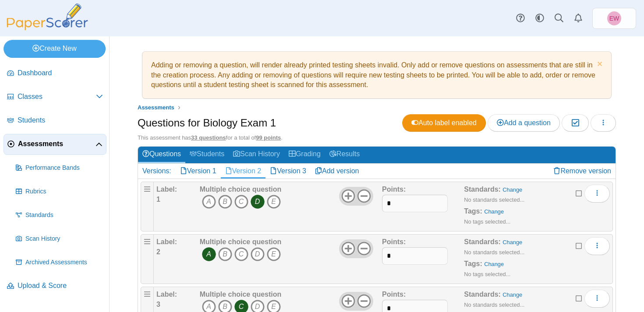 This screenshot has height=312, width=644. I want to click on b: 1, so click(158, 199).